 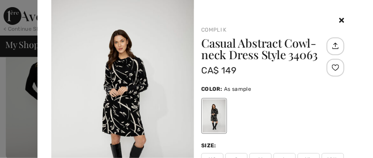 I want to click on h1: Casual Abstract Cowl-neck Dress Style 34063, so click(x=267, y=49).